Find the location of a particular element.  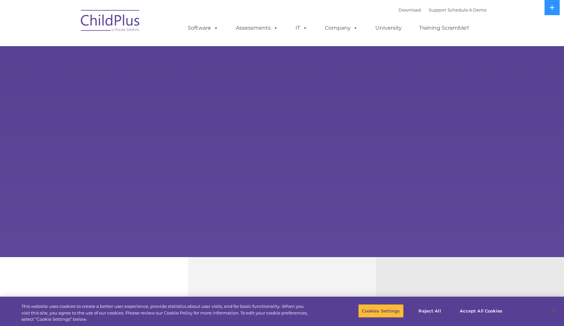

button: Reject All is located at coordinates (429, 311).